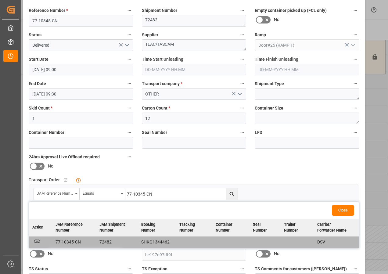 Image resolution: width=388 pixels, height=274 pixels. I want to click on span: Status, so click(35, 35).